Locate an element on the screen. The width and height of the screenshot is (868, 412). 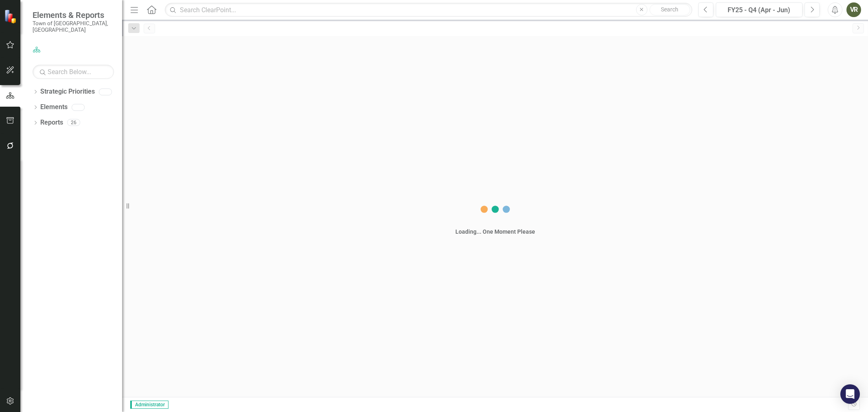
button: VR is located at coordinates (854, 10).